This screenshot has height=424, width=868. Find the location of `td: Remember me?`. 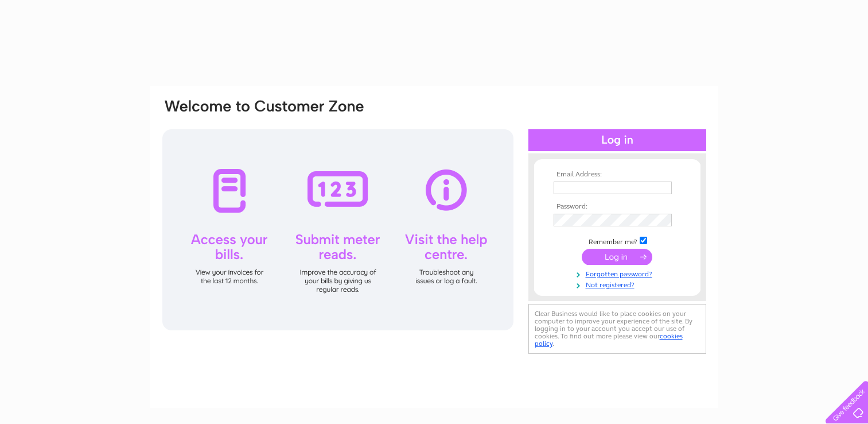

td: Remember me? is located at coordinates (617, 240).